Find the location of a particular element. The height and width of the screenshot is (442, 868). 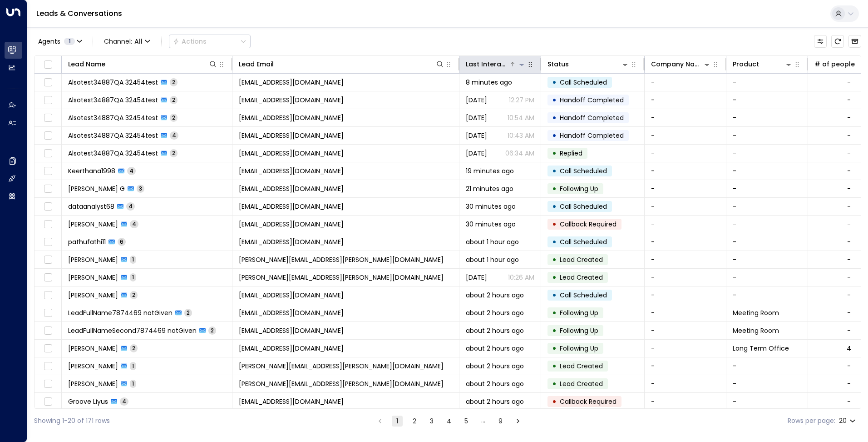

span: LeadFullName7874469 notGiven is located at coordinates (120, 313).